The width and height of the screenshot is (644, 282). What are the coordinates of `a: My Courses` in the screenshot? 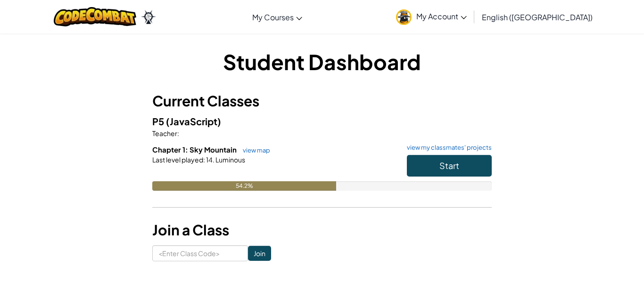 It's located at (277, 17).